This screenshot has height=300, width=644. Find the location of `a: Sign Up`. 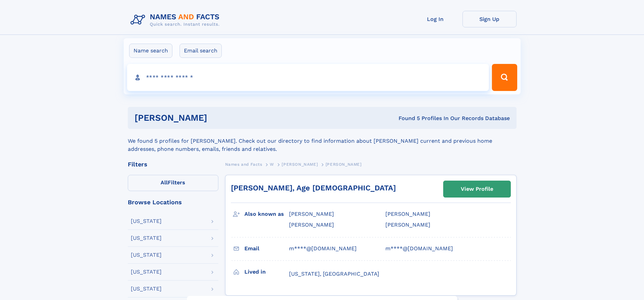

a: Sign Up is located at coordinates (490, 19).